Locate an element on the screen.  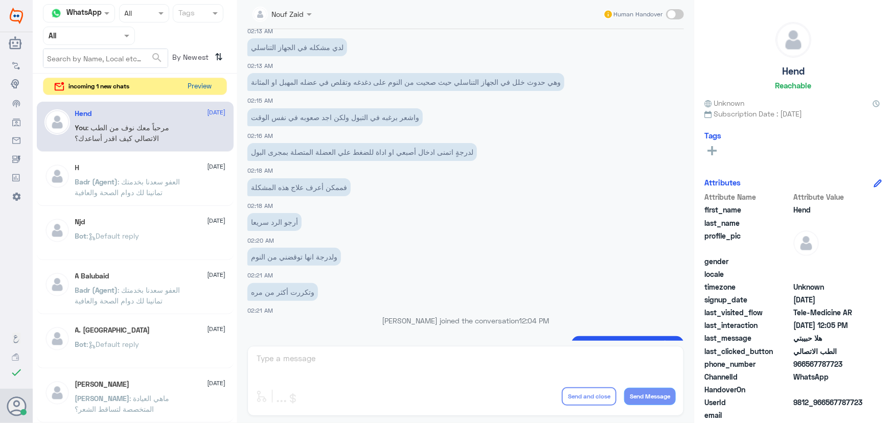
h6: Tags is located at coordinates (713, 135).